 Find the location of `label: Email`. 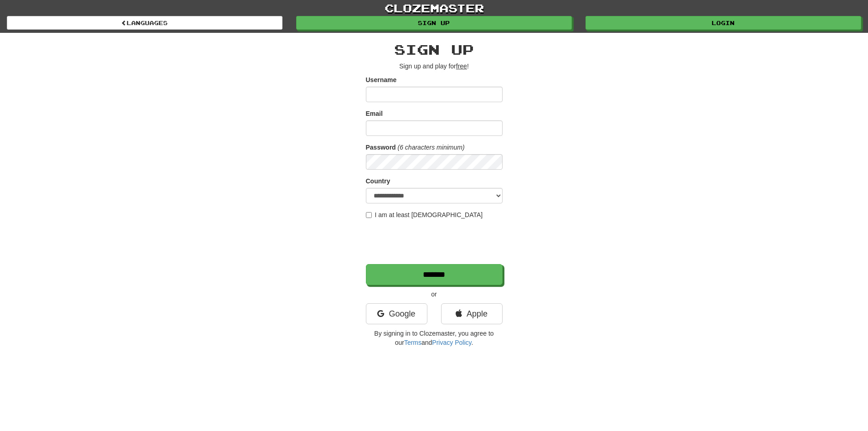

label: Email is located at coordinates (374, 114).